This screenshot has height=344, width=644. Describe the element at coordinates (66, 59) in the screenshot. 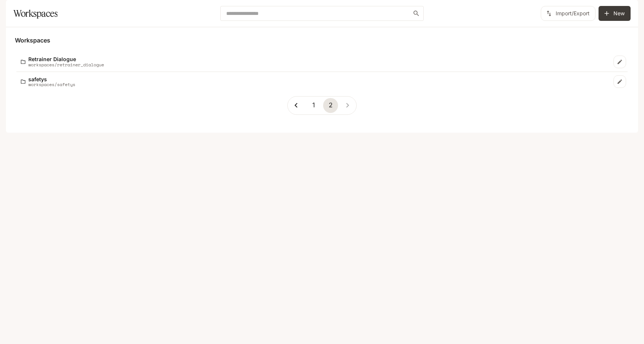

I see `p: Retrainer Dialogue` at that location.